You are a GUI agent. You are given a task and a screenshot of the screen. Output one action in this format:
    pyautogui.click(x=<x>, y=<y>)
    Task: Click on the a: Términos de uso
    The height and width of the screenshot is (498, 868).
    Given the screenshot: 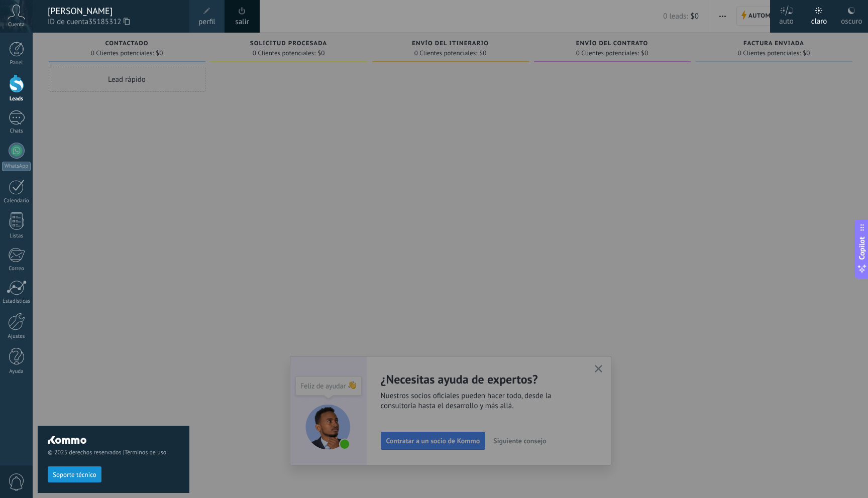 What is the action you would take?
    pyautogui.click(x=145, y=453)
    